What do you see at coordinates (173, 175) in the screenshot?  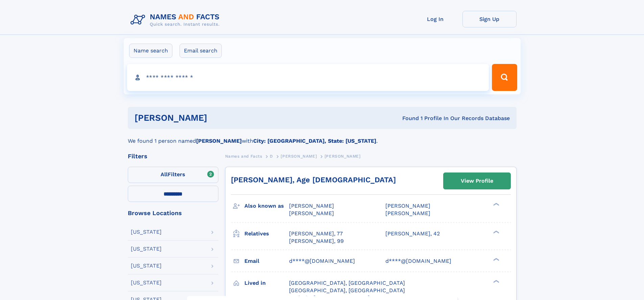 I see `label: Filters` at bounding box center [173, 175].